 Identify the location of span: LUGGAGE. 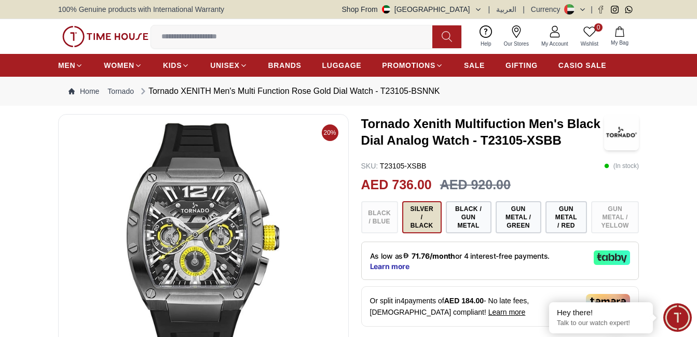
(342, 65).